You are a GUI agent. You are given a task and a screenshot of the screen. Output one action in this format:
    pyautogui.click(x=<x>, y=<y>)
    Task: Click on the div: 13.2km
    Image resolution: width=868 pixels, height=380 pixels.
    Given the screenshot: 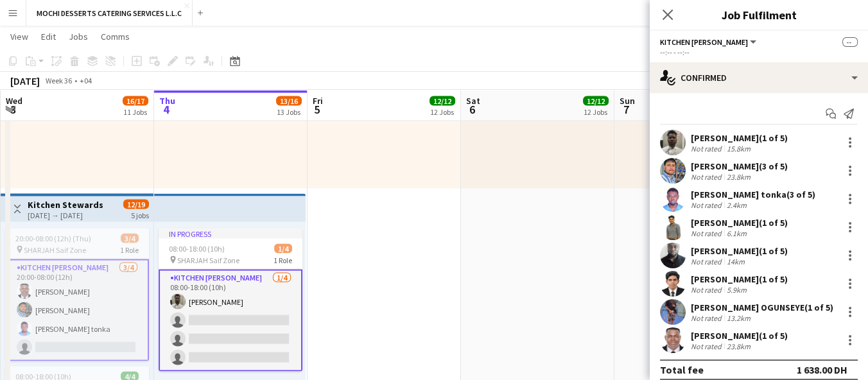 What is the action you would take?
    pyautogui.click(x=738, y=318)
    